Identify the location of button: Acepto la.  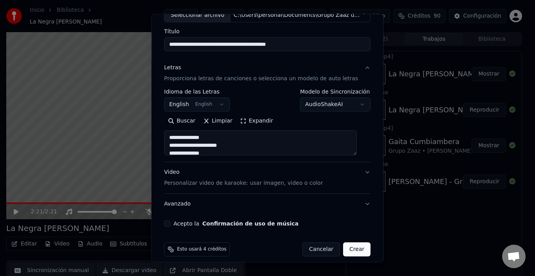
(251, 224).